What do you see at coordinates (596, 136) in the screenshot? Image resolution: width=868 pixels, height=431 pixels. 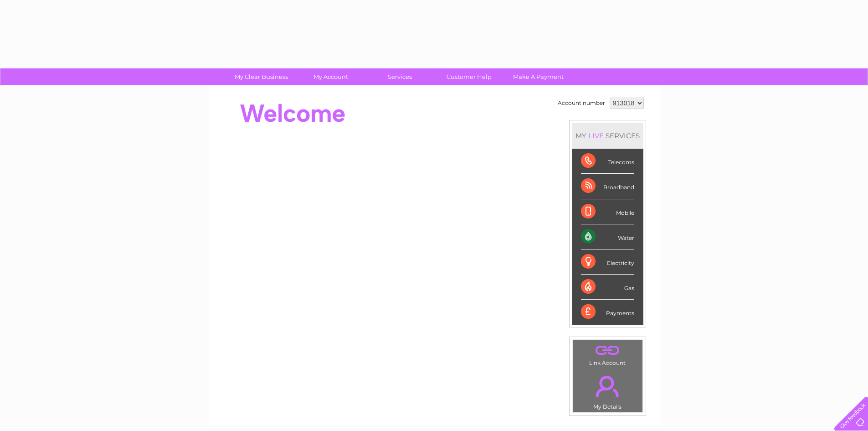 I see `div: LIVE` at bounding box center [596, 136].